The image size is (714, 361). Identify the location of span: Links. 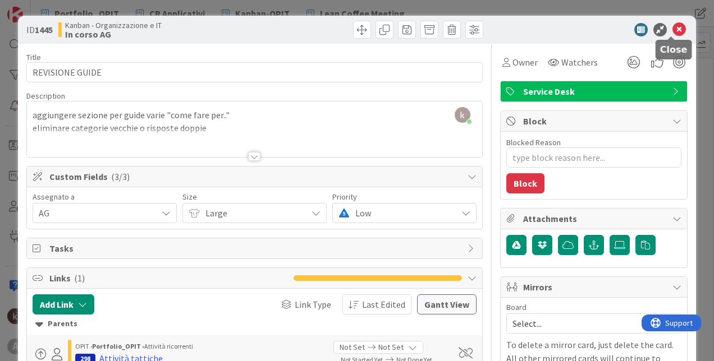
(168, 278).